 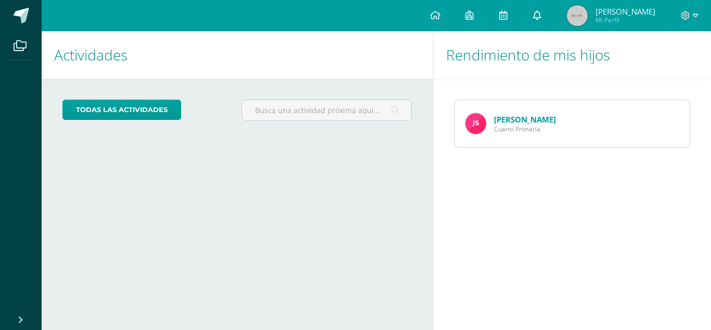 What do you see at coordinates (578, 16) in the screenshot?
I see `img: 45x45` at bounding box center [578, 16].